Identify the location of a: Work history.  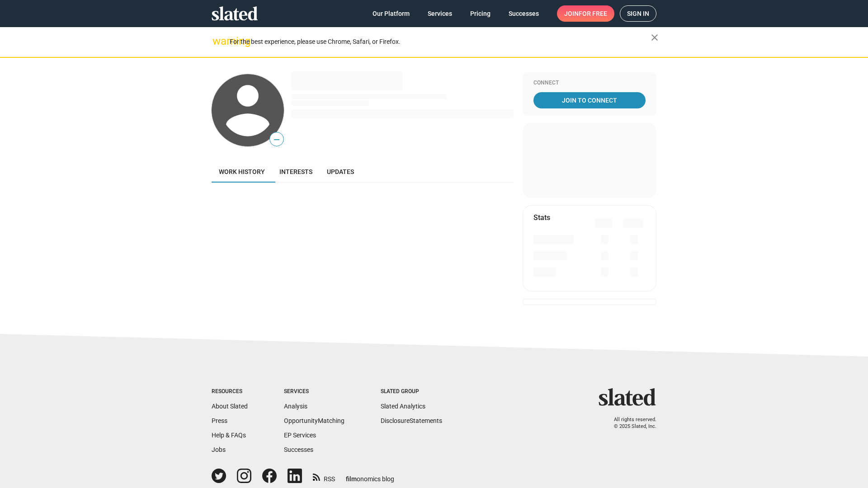
(242, 172).